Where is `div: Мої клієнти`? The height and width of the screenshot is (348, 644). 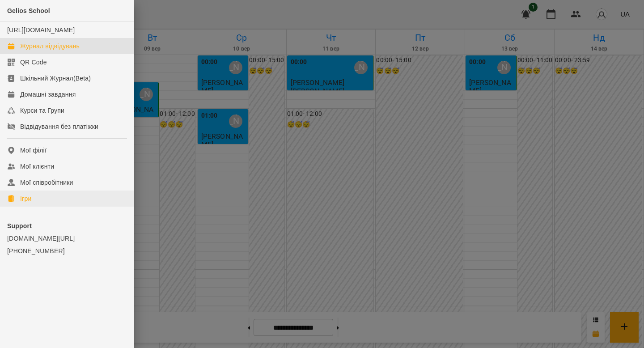 div: Мої клієнти is located at coordinates (37, 166).